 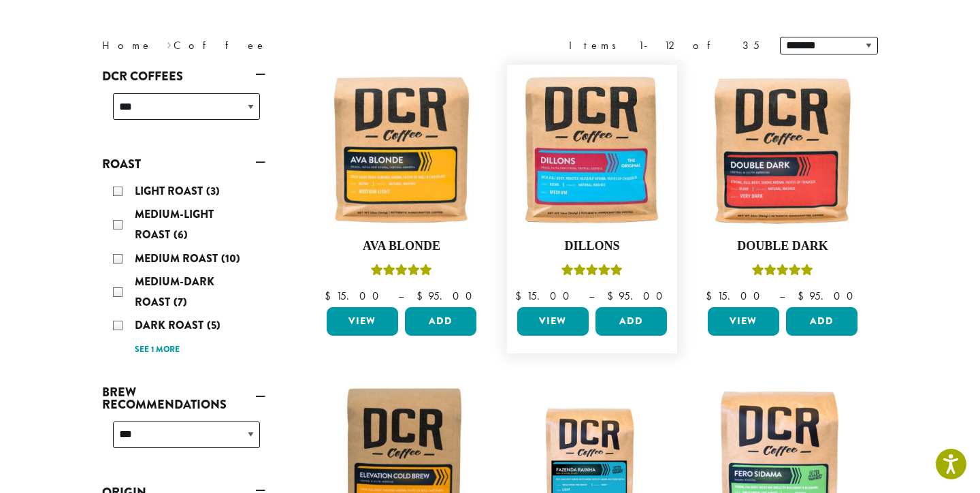 I want to click on a: Roast, so click(x=184, y=164).